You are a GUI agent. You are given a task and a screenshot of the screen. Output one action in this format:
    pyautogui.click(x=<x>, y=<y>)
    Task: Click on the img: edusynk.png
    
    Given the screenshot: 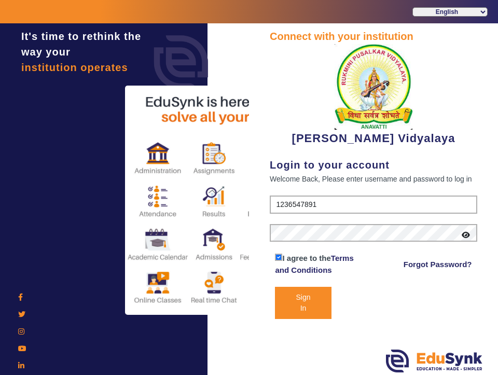 What is the action you would take?
    pyautogui.click(x=434, y=361)
    